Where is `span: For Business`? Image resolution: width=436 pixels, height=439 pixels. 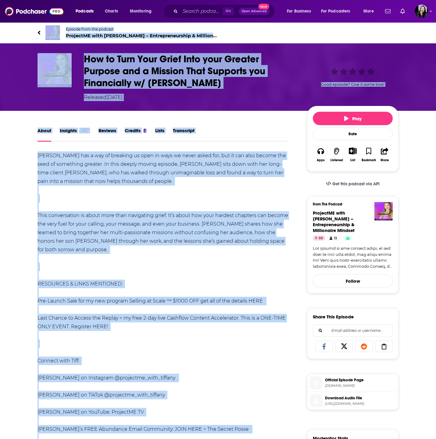 span: For Business is located at coordinates (299, 11).